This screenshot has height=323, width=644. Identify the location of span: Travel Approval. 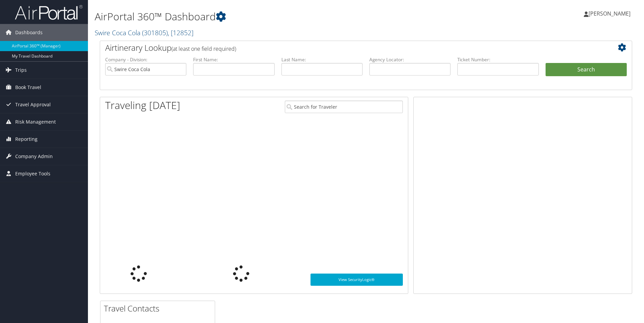
(33, 104).